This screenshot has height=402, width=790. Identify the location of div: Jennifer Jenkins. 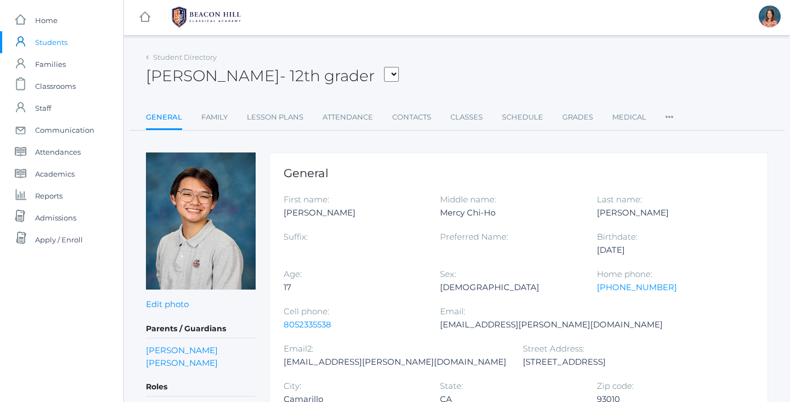
(769, 16).